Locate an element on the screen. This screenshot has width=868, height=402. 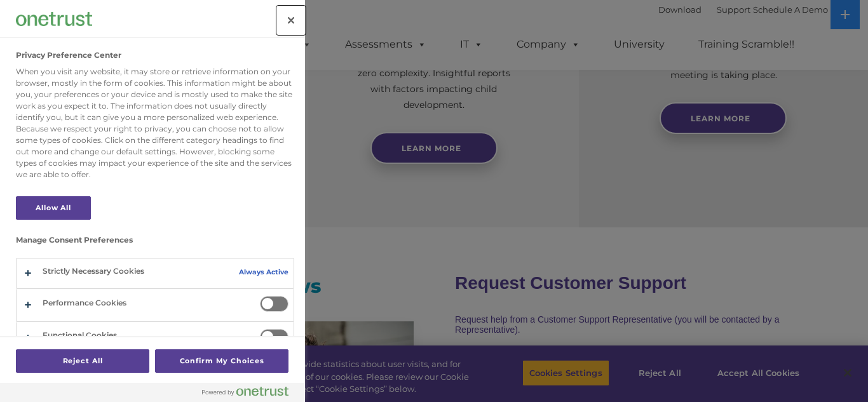
img: Powered by OneTrust Opens in a new Tab is located at coordinates (245, 391).